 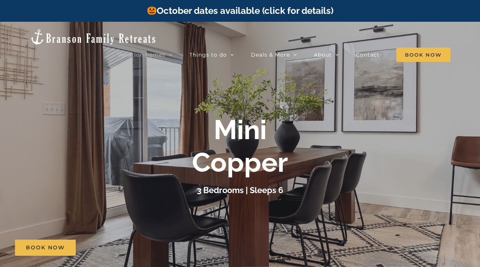 I want to click on a: Book Now, so click(x=45, y=247).